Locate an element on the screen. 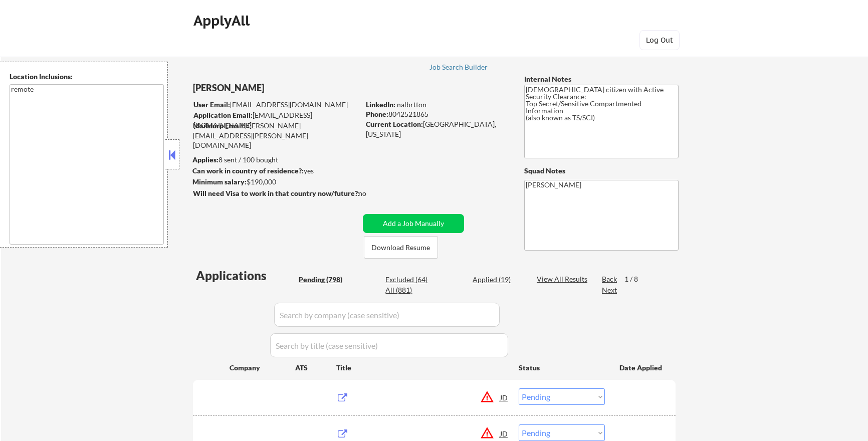  div: Next is located at coordinates (610, 290).